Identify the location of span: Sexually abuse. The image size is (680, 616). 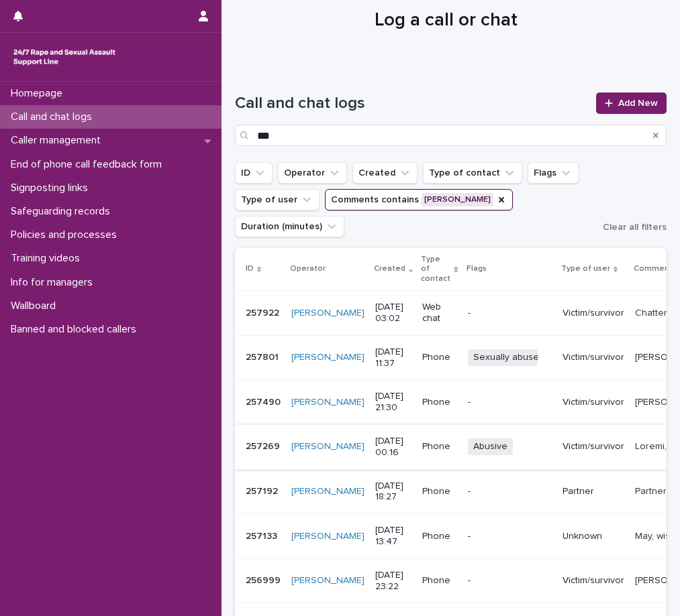
(506, 357).